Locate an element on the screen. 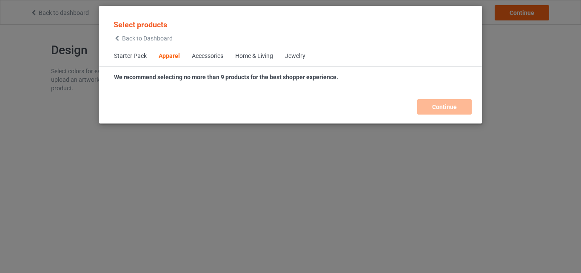  div: Accessories is located at coordinates (208, 56).